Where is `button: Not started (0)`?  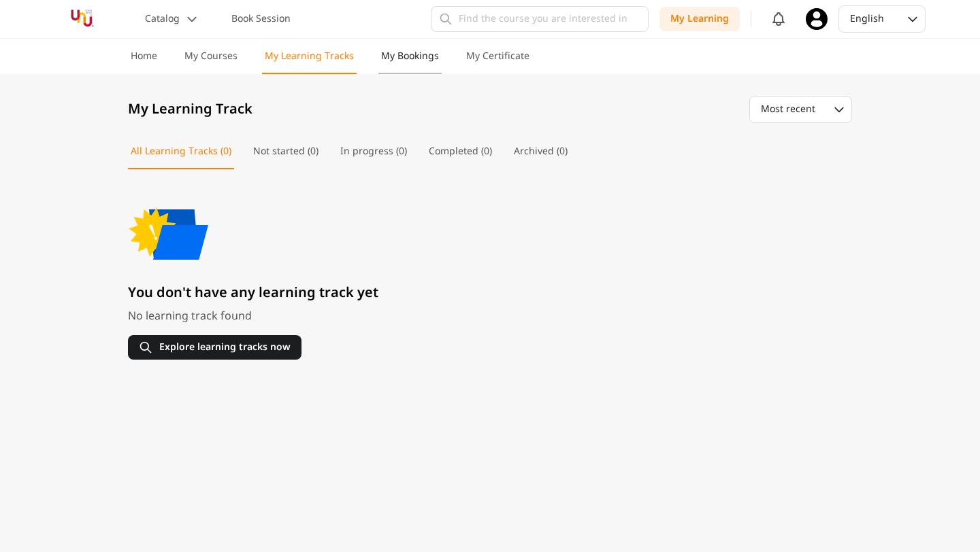
button: Not started (0) is located at coordinates (286, 157).